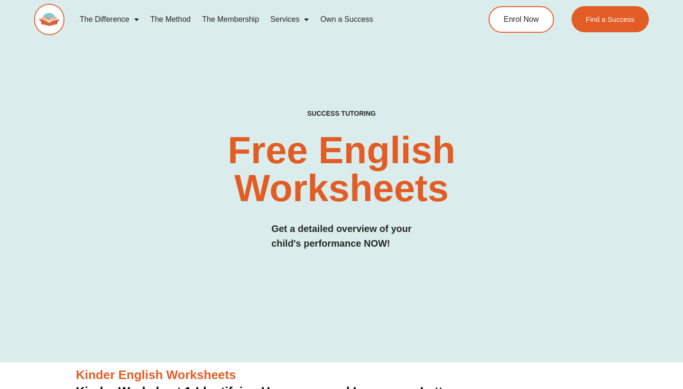 This screenshot has height=389, width=683. Describe the element at coordinates (170, 19) in the screenshot. I see `a: The Method` at that location.